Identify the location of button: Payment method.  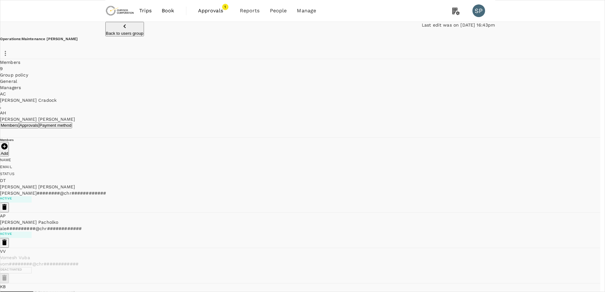
(55, 125).